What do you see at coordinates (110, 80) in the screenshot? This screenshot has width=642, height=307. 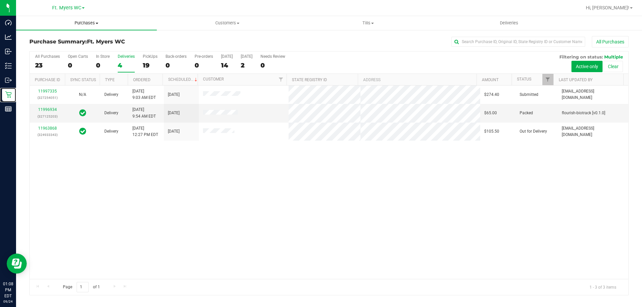 I see `a: Type` at bounding box center [110, 80].